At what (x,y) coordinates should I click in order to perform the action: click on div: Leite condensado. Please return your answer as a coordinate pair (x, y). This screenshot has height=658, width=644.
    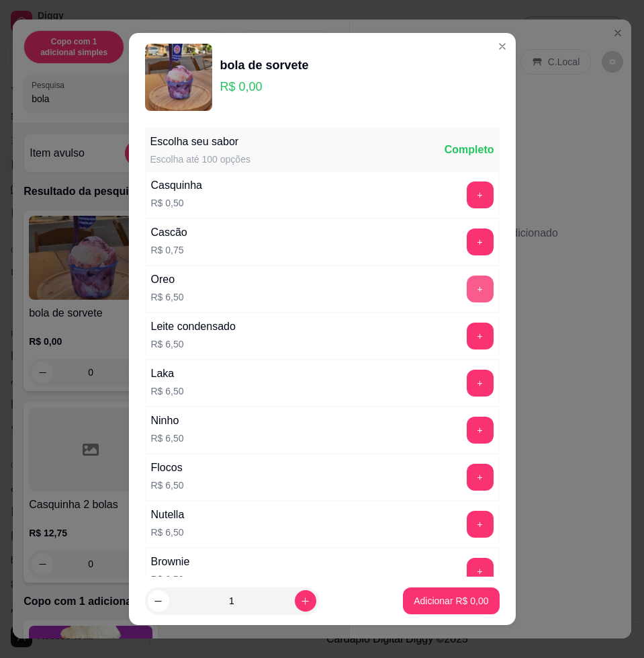
    Looking at the image, I should click on (193, 326).